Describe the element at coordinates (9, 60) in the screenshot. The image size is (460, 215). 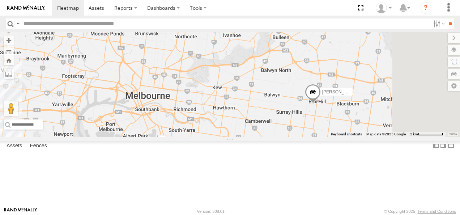
I see `button: Zoom Home` at that location.